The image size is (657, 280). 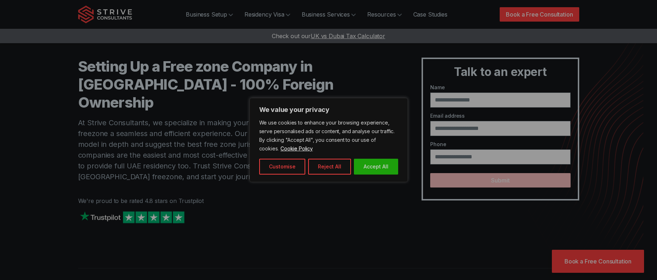 I want to click on p: We use cookies to enhance your browsing experience, serve personalised ads or content, and analys..., so click(x=329, y=136).